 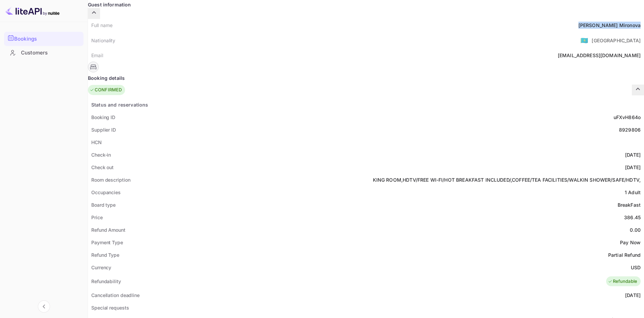 I want to click on ya-tr-span: Refundable, so click(x=625, y=281).